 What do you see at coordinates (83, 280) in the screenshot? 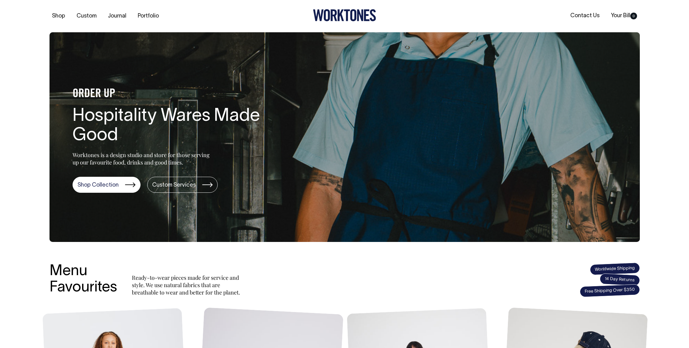
I see `h3: Menu Favourites` at bounding box center [83, 280].